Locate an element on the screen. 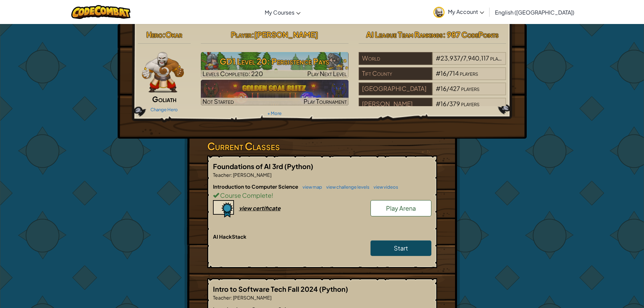 This screenshot has width=644, height=308. img: GD1 Level 20: Persistence Pays is located at coordinates (275, 65).